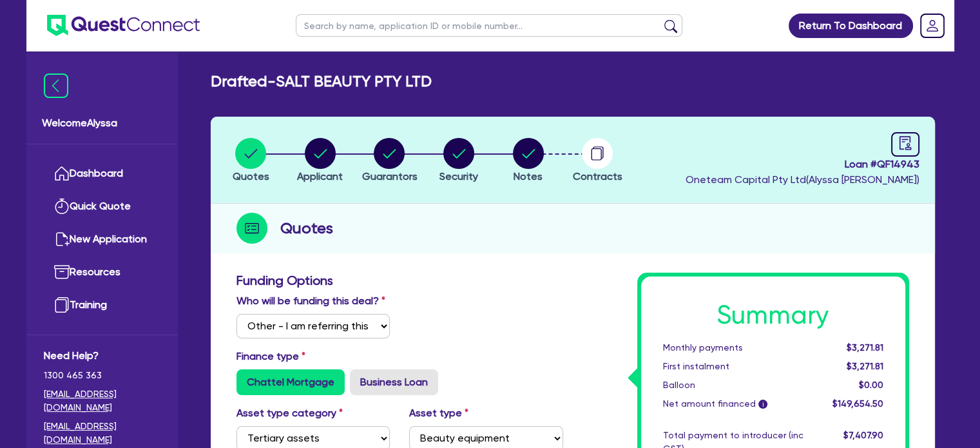  I want to click on label: Who will be funding this deal?, so click(310, 301).